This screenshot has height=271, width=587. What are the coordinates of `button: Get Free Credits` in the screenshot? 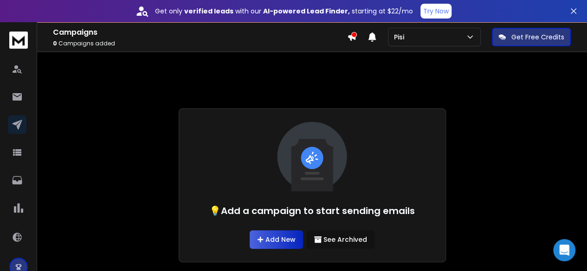 It's located at (531, 37).